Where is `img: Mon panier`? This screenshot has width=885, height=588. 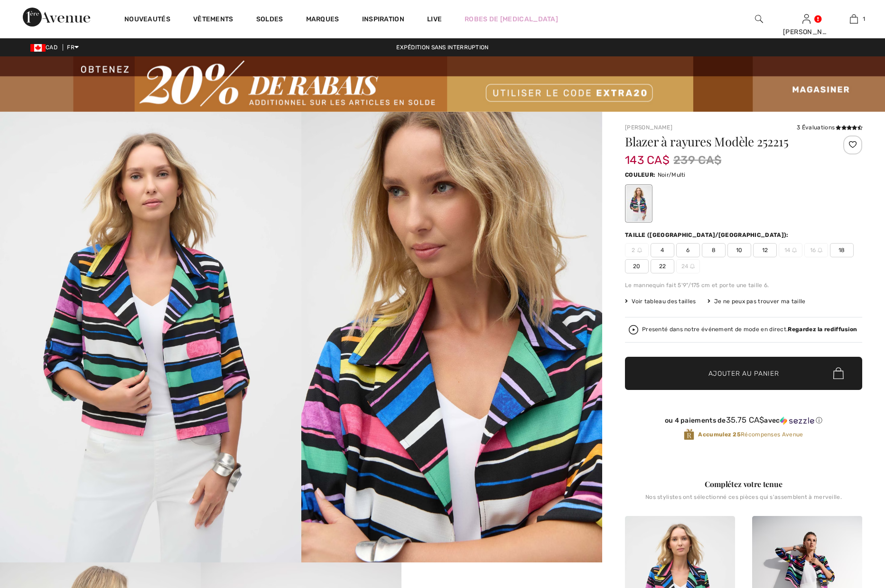
img: Mon panier is located at coordinates (853, 19).